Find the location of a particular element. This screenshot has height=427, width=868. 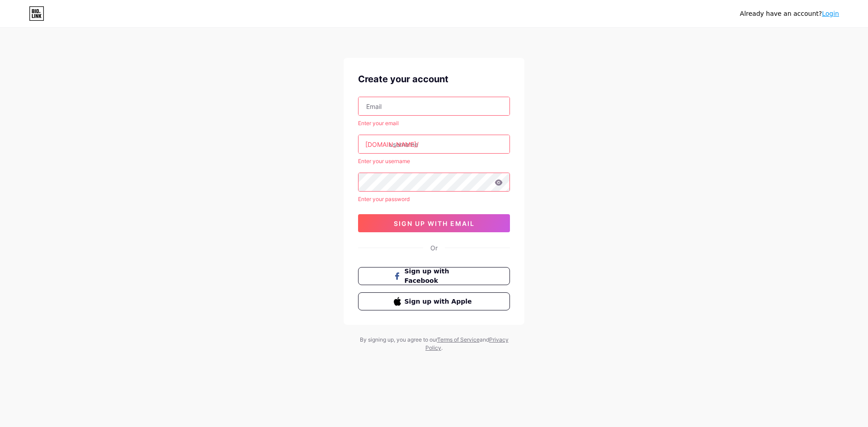

div: Enter your username is located at coordinates (434, 161).